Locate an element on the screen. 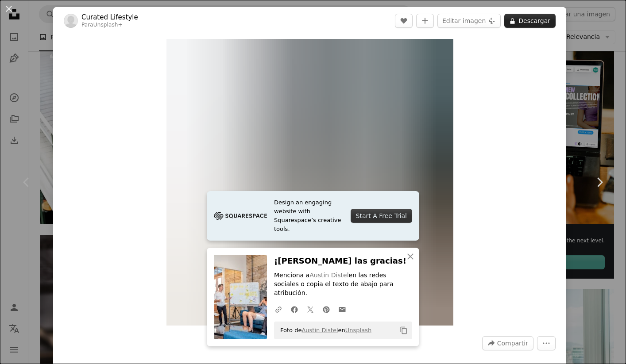 Image resolution: width=626 pixels, height=364 pixels. a: Comparte en Twitter is located at coordinates (310, 309).